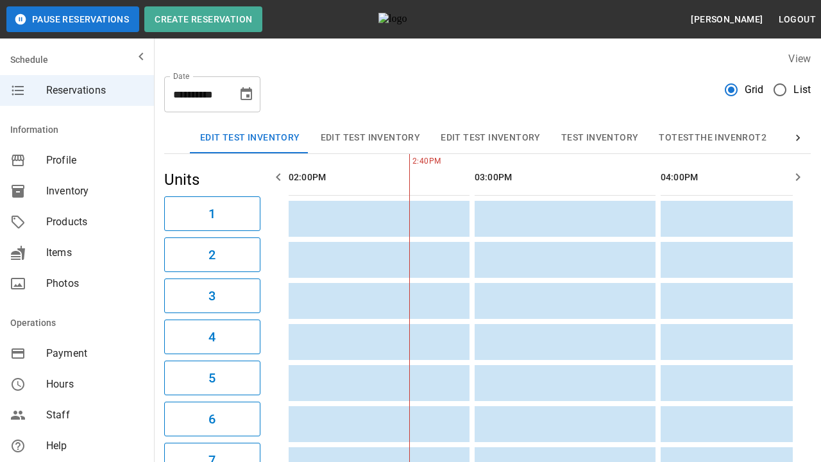  What do you see at coordinates (212, 296) in the screenshot?
I see `button: 3` at bounding box center [212, 296].